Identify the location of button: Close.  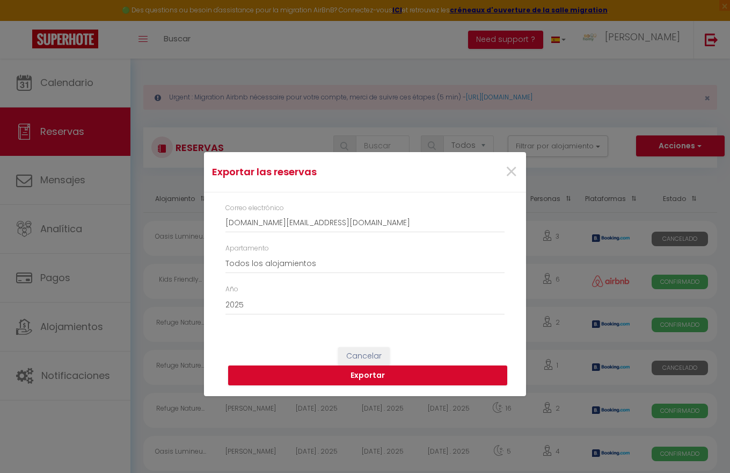
(511, 172).